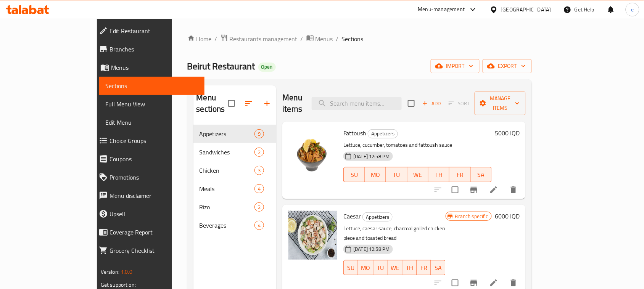  What do you see at coordinates (432, 103) in the screenshot?
I see `span: Add item` at bounding box center [432, 103].